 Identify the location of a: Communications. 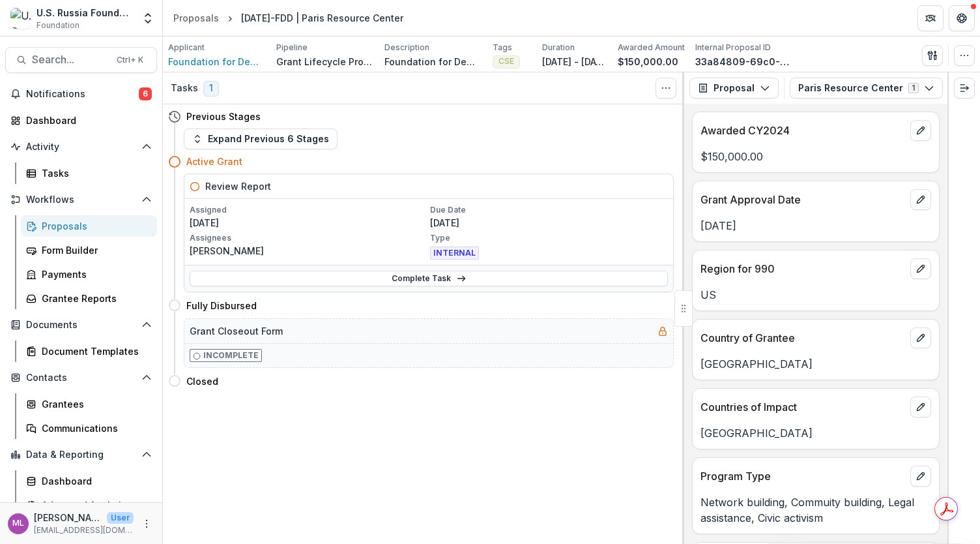
(89, 427).